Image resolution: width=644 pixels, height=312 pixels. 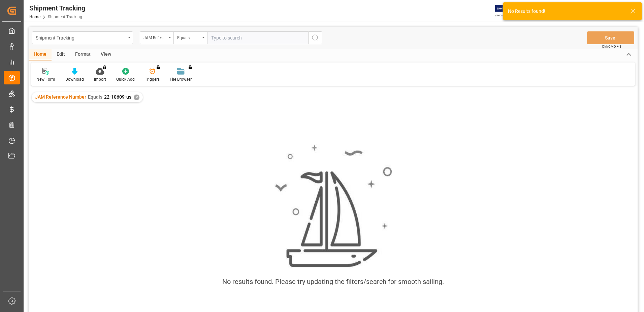 What do you see at coordinates (155, 37) in the screenshot?
I see `div: JAM Reference Number` at bounding box center [155, 37].